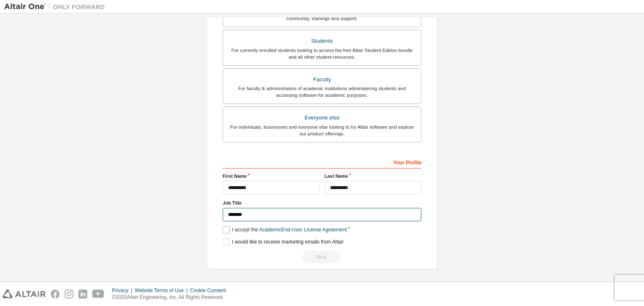  I want to click on div: Faculty, so click(322, 80).